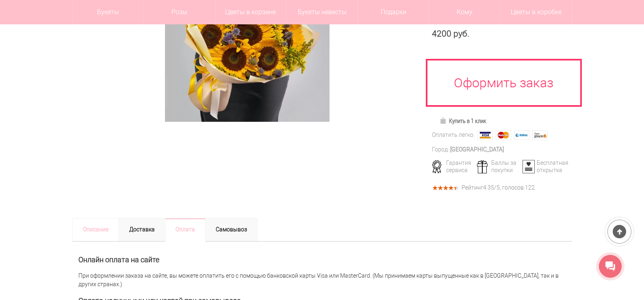 This screenshot has width=644, height=300. Describe the element at coordinates (322, 280) in the screenshot. I see `p: При оформлении заказа на сайте, вы можете оплатить его с помощью банковской карты Visa или Master...` at that location.